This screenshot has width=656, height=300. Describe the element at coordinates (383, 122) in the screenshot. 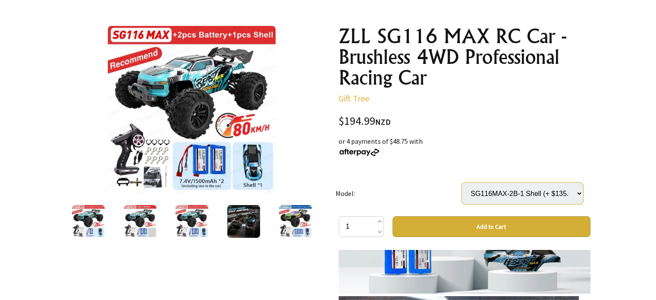

I see `span: NZD` at that location.